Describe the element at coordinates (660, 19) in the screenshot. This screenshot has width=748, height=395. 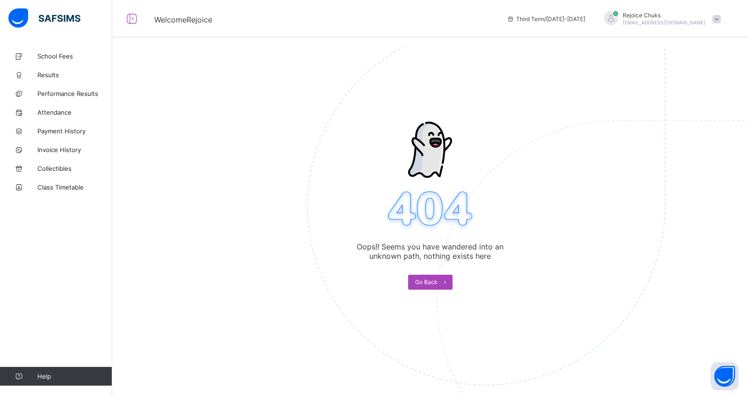
I see `div: RejoiceChuks` at that location.